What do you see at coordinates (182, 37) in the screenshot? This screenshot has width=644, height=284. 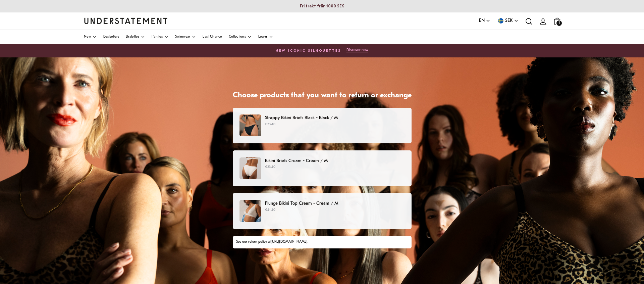 I see `span: Swimwear` at bounding box center [182, 37].